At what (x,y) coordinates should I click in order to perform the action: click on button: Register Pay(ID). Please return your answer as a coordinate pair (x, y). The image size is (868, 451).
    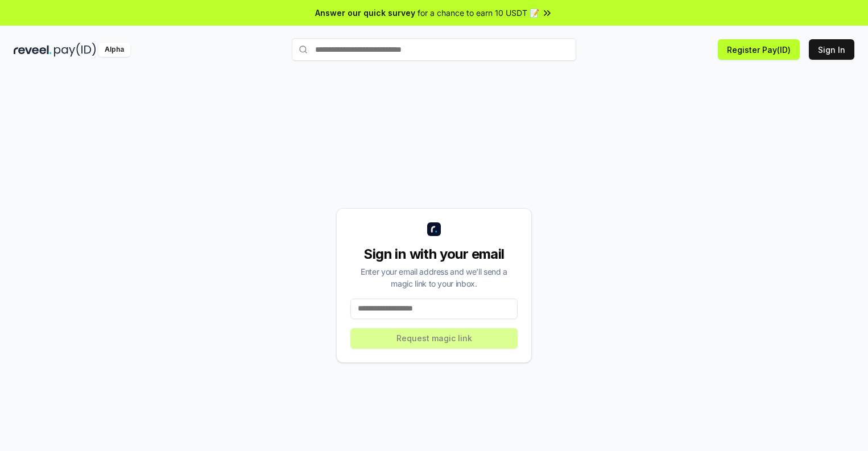
    Looking at the image, I should click on (758, 50).